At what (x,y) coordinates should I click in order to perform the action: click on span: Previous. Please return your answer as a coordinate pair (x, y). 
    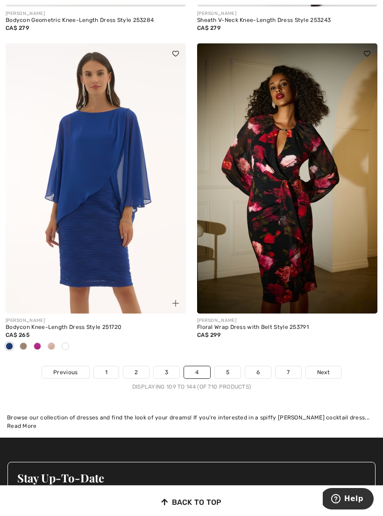
    Looking at the image, I should click on (65, 372).